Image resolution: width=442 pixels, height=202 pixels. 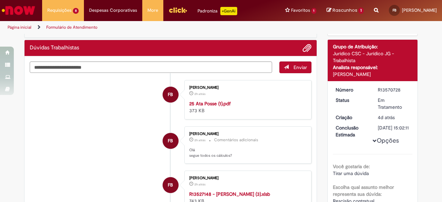 I want to click on a: 25 Ata Posse (1).pdf, so click(x=210, y=104).